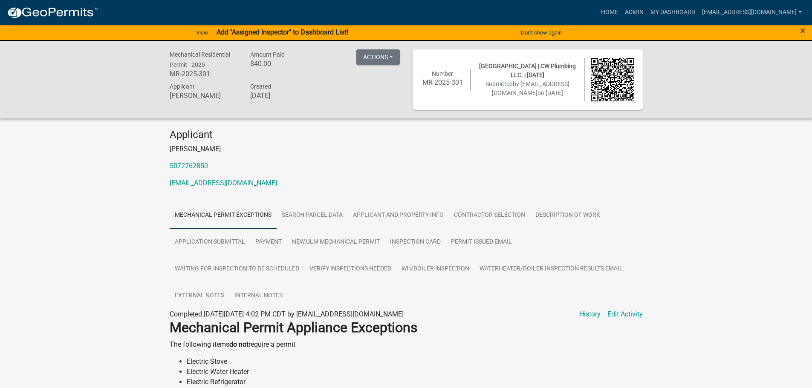  What do you see at coordinates (223, 216) in the screenshot?
I see `a: Mechanical Permit Exceptions` at bounding box center [223, 216].